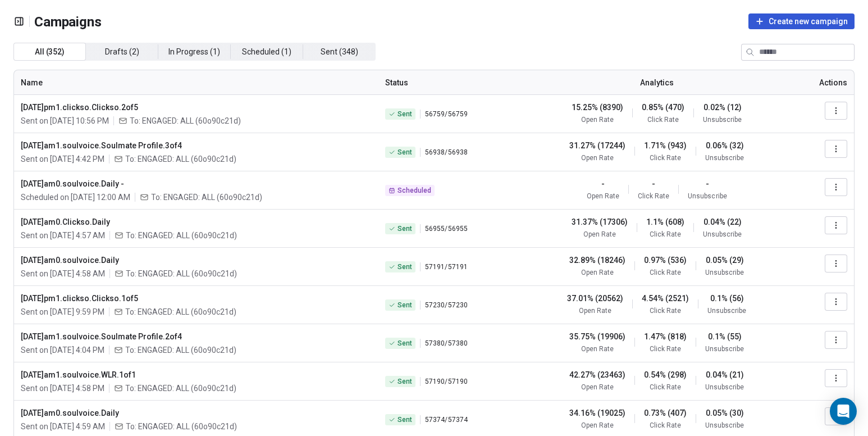  What do you see at coordinates (339, 52) in the screenshot?
I see `span: Sent ( 348 )` at bounding box center [339, 52].